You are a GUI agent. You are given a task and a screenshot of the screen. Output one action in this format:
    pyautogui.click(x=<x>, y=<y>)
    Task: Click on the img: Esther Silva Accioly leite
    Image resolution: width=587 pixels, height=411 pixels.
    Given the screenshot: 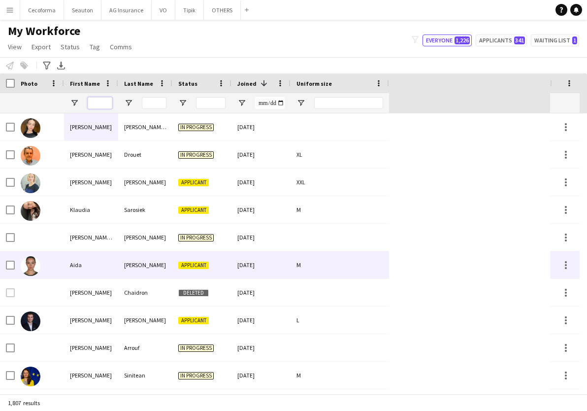 What is the action you would take?
    pyautogui.click(x=31, y=128)
    